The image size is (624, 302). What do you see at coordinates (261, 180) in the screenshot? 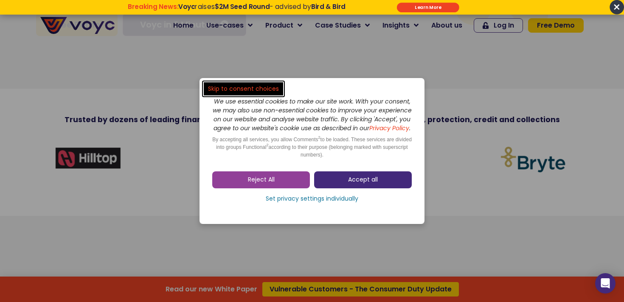
I see `span: Reject All` at bounding box center [261, 180].